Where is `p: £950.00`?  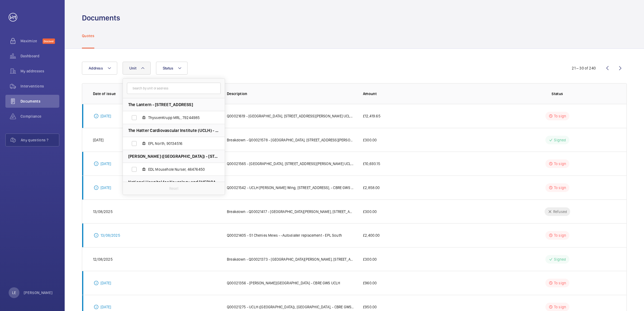 p: £950.00 is located at coordinates (369, 308).